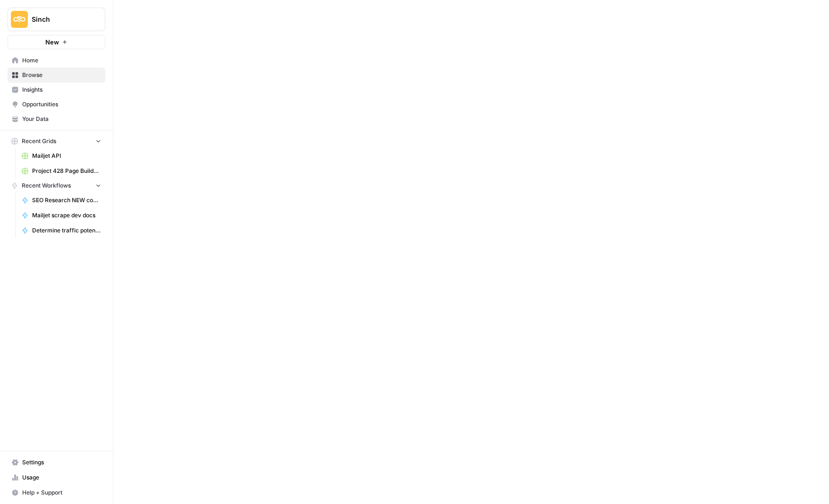 The image size is (829, 504). Describe the element at coordinates (67, 215) in the screenshot. I see `span: Mailjet scrape dev docs` at that location.